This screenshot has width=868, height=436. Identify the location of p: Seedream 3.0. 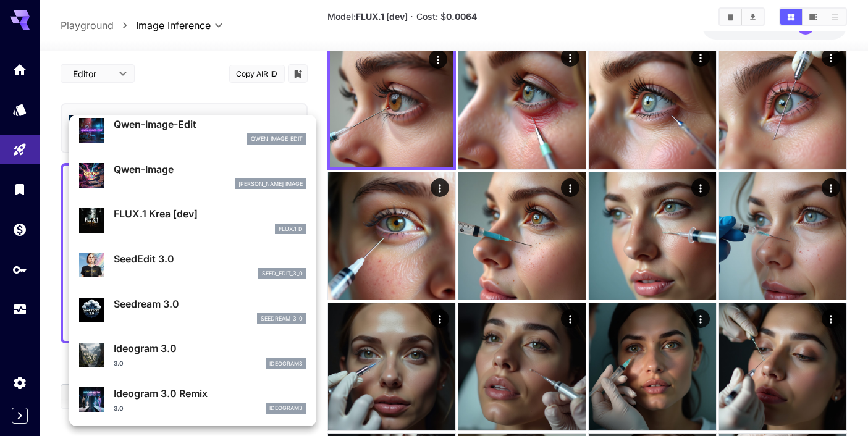
(210, 304).